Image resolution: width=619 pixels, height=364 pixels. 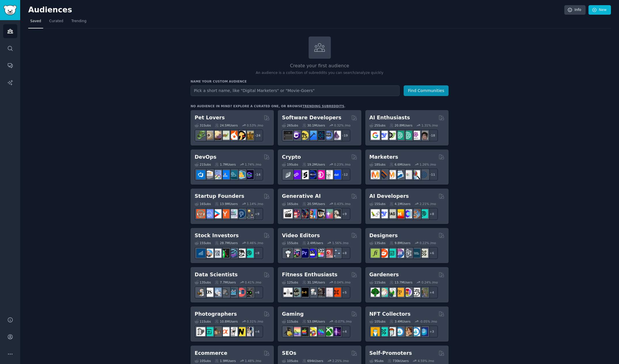 What do you see at coordinates (208, 331) in the screenshot?
I see `img: streetphotography` at bounding box center [208, 331].